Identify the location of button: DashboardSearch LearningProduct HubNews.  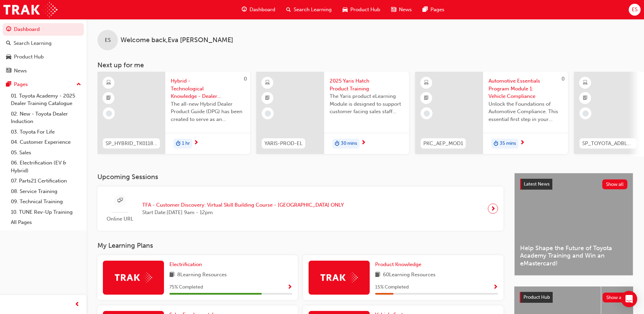
(43, 50).